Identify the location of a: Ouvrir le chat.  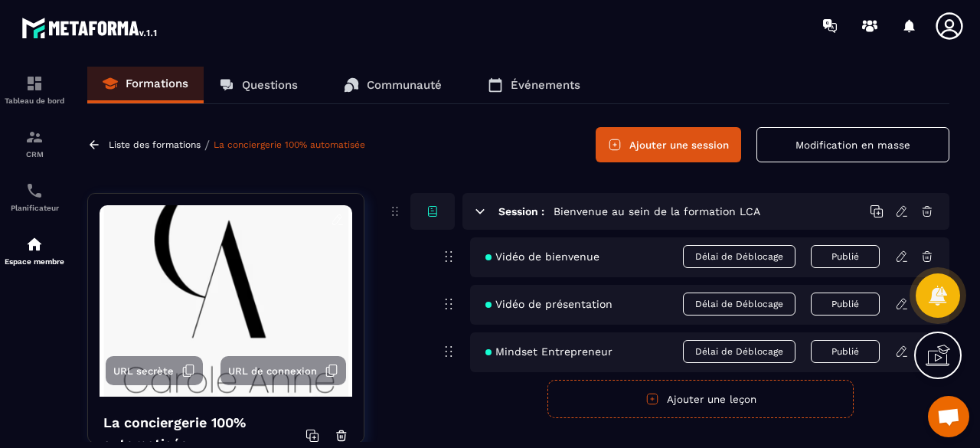
(949, 417).